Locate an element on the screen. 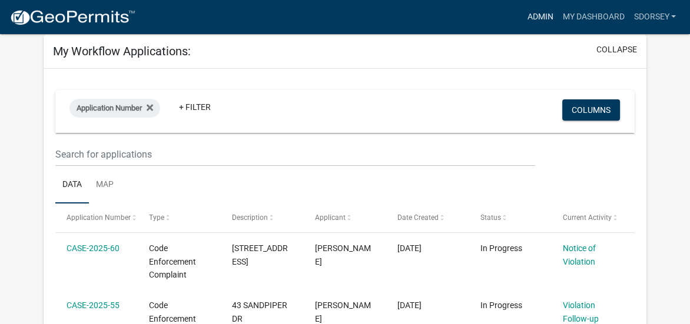  a: + Filter is located at coordinates (195, 107).